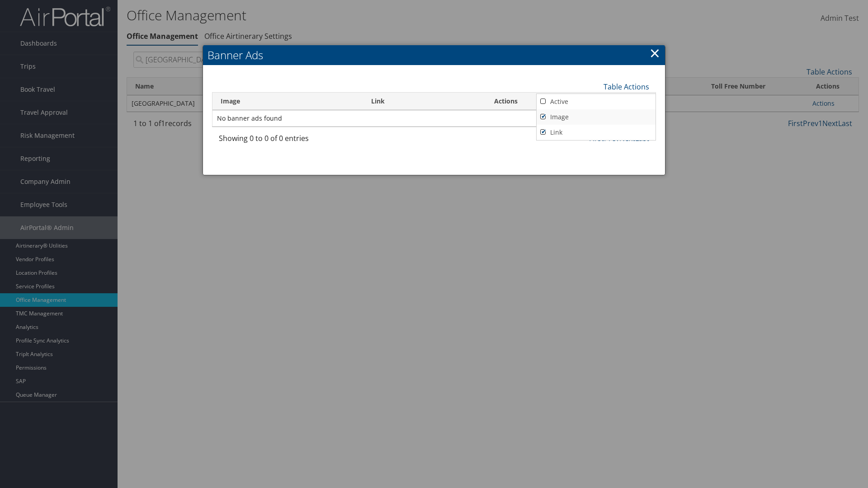 This screenshot has width=868, height=488. Describe the element at coordinates (268, 140) in the screenshot. I see `div: Showing 0 to 0 of 0 entries` at that location.